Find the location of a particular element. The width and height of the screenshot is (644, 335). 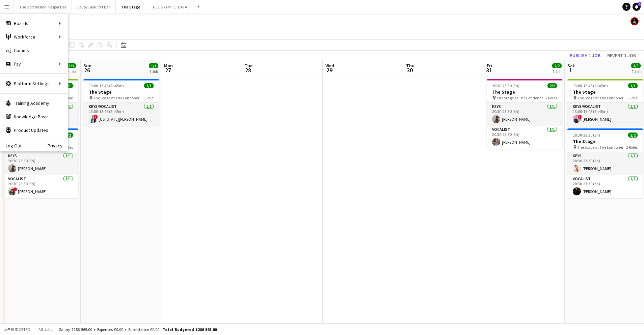

button: The Dorchester - Vesper Bar is located at coordinates (43, 7).